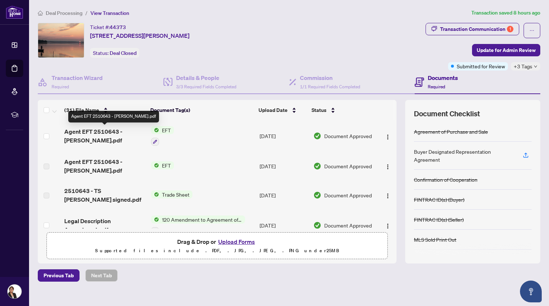  What do you see at coordinates (172, 194) in the screenshot?
I see `button: Status IconTrade Sheet` at bounding box center [172, 194].